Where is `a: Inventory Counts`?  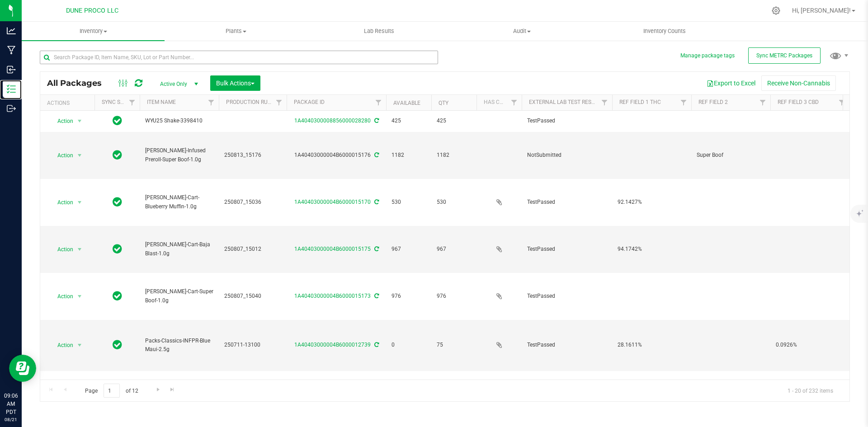 a: Inventory Counts is located at coordinates (664, 31).